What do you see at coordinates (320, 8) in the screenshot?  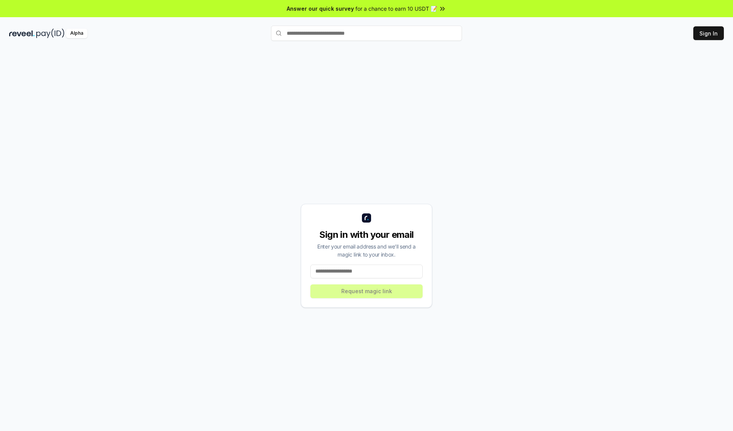 I see `span: Answer our quick survey` at bounding box center [320, 8].